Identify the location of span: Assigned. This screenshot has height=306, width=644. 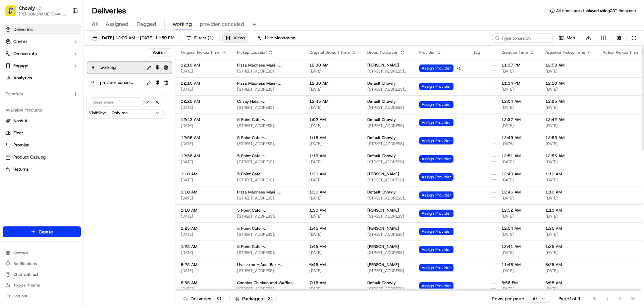
(117, 24).